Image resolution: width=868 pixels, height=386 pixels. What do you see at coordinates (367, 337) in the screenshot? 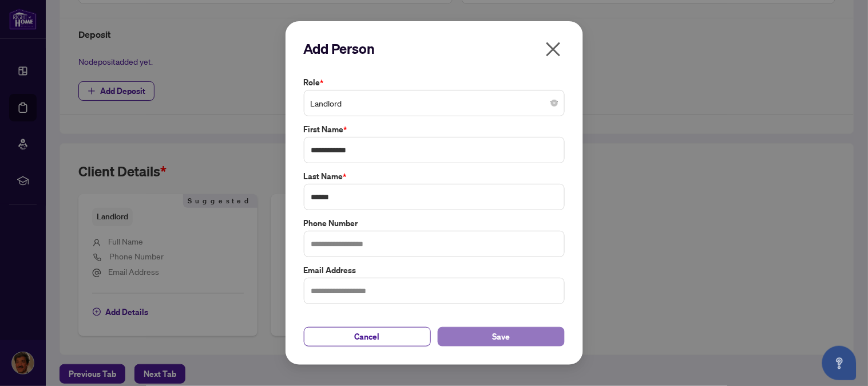
I see `span: Cancel` at bounding box center [367, 337].